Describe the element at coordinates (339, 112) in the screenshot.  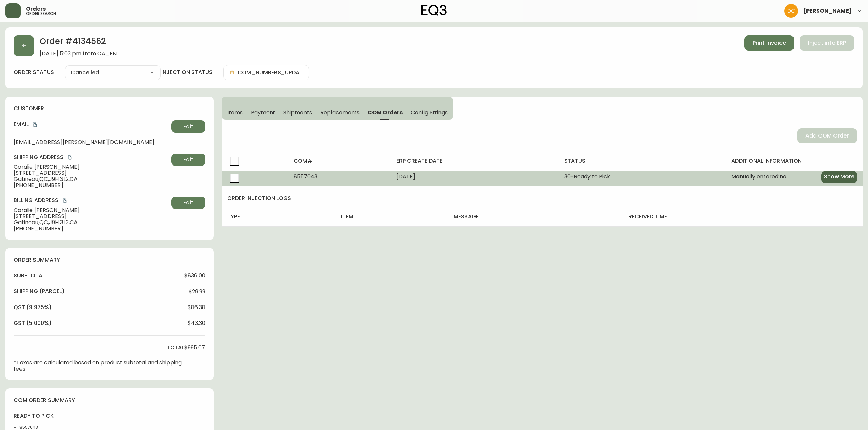
I see `span: Replacements` at that location.